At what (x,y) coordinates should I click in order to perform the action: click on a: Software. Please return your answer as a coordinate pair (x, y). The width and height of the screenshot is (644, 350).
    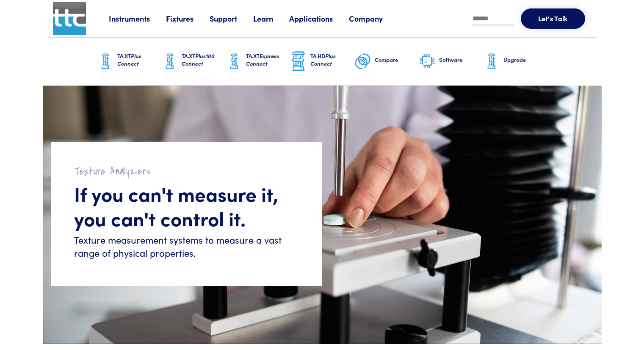
    Looking at the image, I should click on (451, 62).